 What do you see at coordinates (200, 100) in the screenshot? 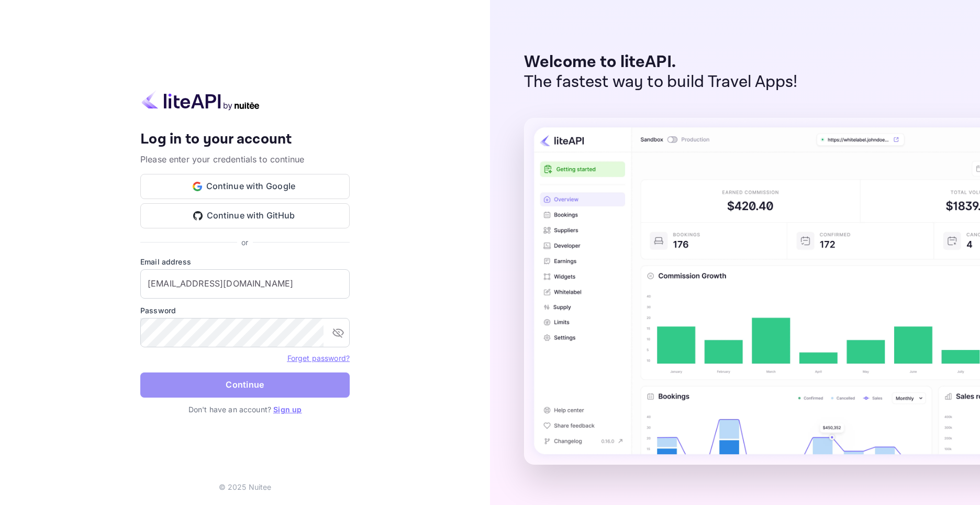
I see `img: liteapi` at bounding box center [200, 100].